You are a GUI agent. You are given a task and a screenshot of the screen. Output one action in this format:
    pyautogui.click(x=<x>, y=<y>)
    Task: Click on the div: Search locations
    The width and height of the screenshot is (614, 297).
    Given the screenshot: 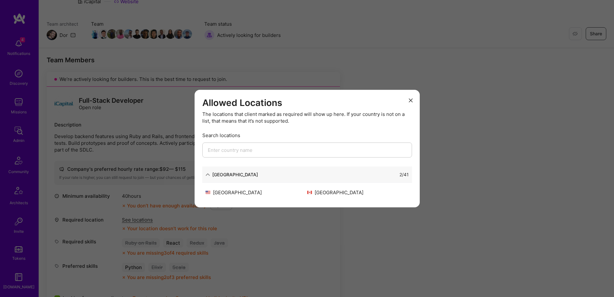 What is the action you would take?
    pyautogui.click(x=307, y=135)
    